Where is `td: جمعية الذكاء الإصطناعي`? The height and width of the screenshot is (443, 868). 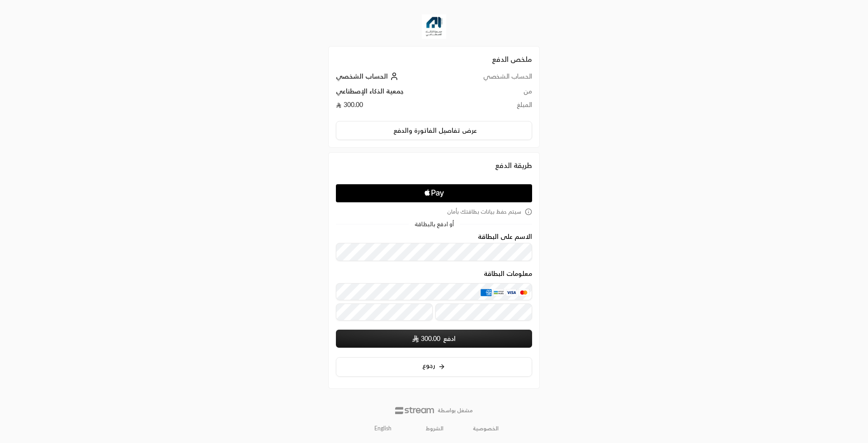 td: جمعية الذكاء الإصطناعي is located at coordinates (393, 94).